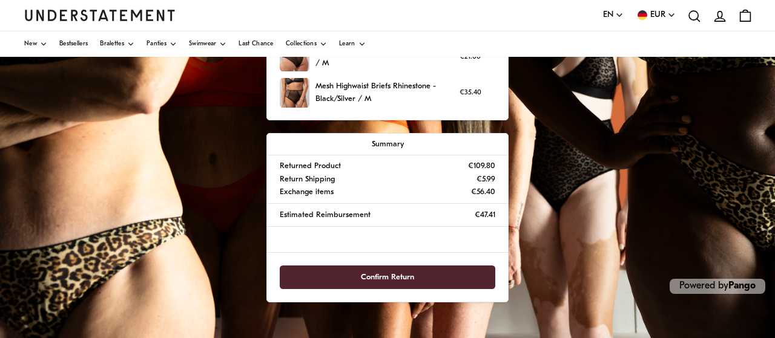 The width and height of the screenshot is (775, 338). Describe the element at coordinates (117, 44) in the screenshot. I see `a: Bralettes` at that location.